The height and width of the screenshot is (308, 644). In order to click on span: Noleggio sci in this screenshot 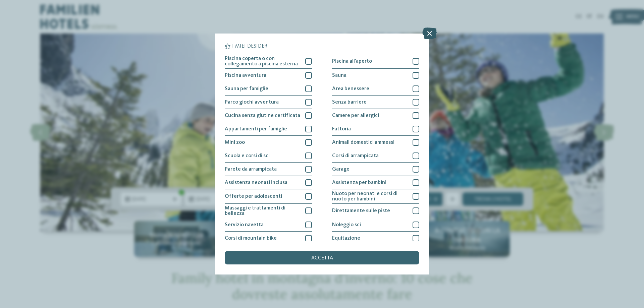, I will do `click(347, 225)`.